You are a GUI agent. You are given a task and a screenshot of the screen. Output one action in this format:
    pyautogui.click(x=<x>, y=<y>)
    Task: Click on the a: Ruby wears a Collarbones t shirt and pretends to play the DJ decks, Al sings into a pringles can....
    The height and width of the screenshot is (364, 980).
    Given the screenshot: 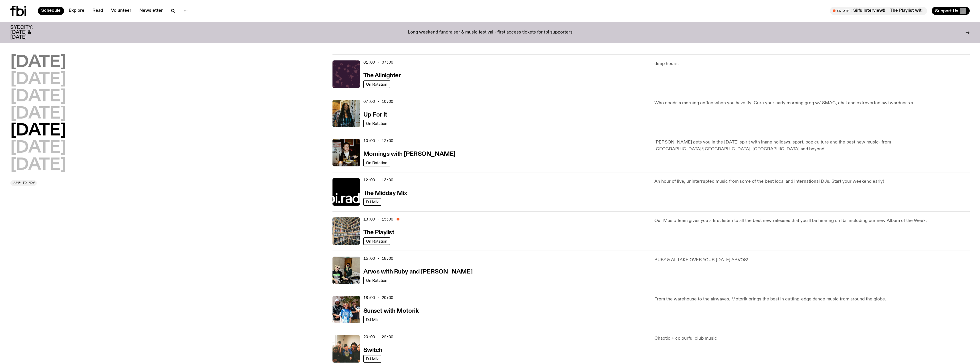 What is the action you would take?
    pyautogui.click(x=346, y=270)
    